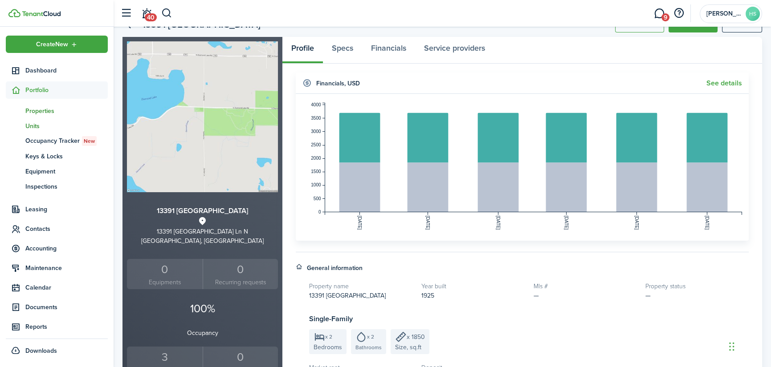 Image resolution: width=771 pixels, height=367 pixels. I want to click on h5: Property status, so click(697, 286).